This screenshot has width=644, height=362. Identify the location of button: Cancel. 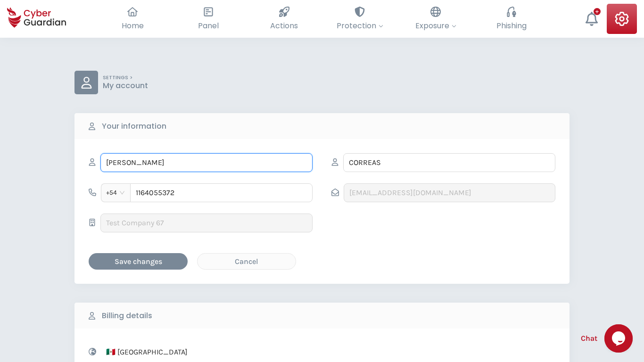
(247, 261).